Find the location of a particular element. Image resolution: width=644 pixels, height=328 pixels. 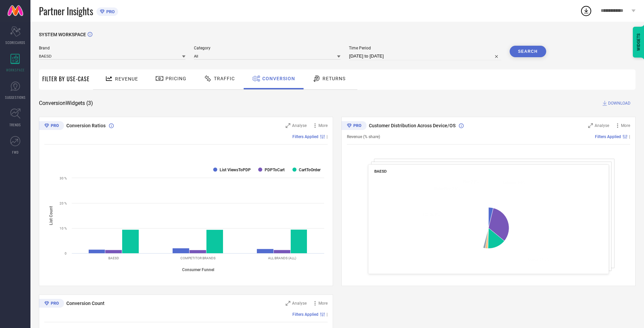

span: Time Period is located at coordinates (425, 48).